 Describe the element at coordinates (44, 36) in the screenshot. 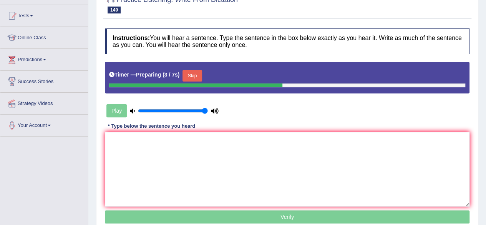

I see `a: Online Class` at that location.